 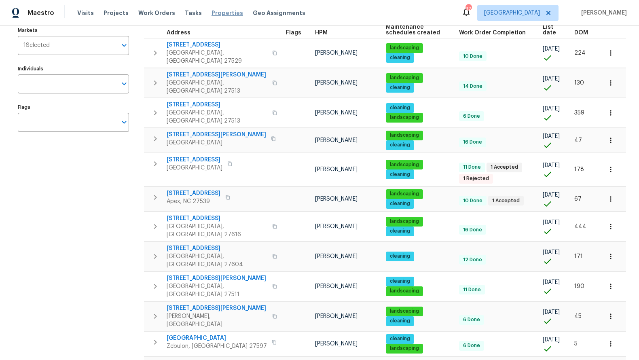 What do you see at coordinates (473, 56) in the screenshot?
I see `span: 10 Done` at bounding box center [473, 56].